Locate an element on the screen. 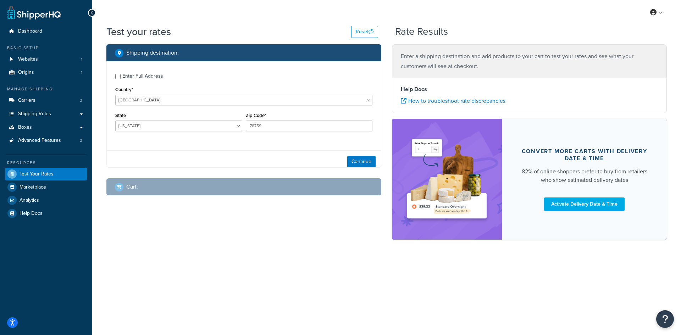  span: Dashboard is located at coordinates (30, 31).